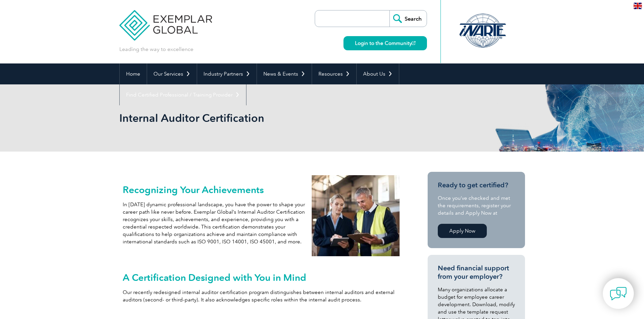  Describe the element at coordinates (284, 74) in the screenshot. I see `a: News & Events` at that location.